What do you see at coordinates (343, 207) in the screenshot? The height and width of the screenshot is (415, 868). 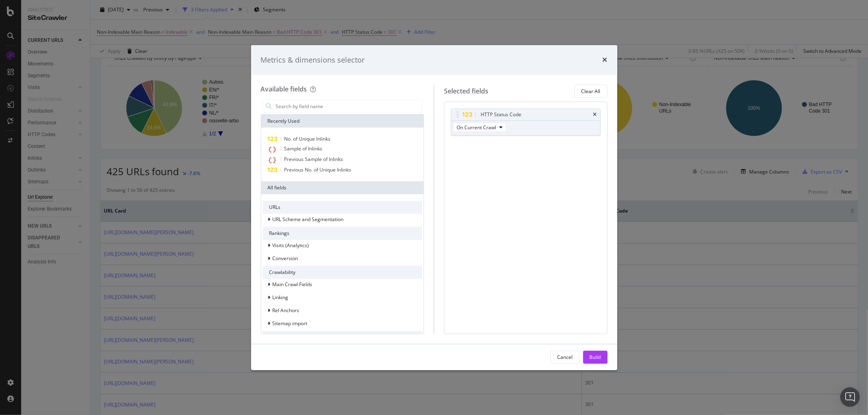 I see `div: URLs` at bounding box center [343, 207].